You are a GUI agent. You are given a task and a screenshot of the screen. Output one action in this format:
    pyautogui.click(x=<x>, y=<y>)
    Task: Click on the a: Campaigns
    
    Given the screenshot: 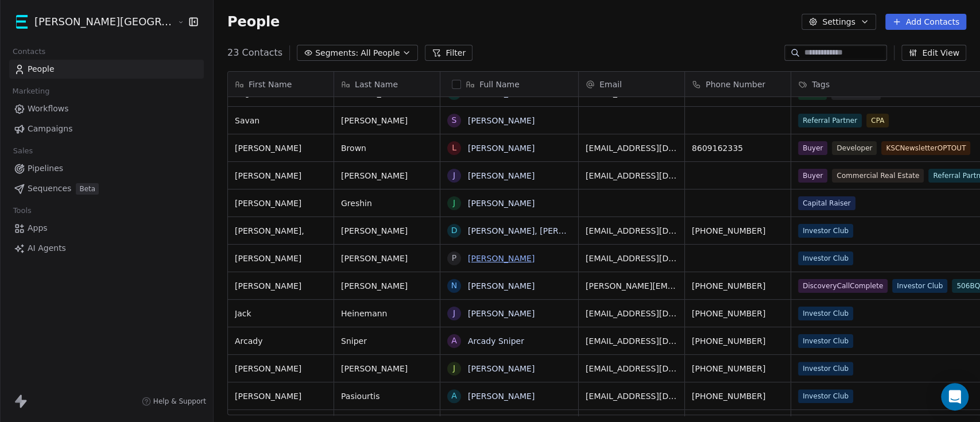 What is the action you would take?
    pyautogui.click(x=107, y=128)
    